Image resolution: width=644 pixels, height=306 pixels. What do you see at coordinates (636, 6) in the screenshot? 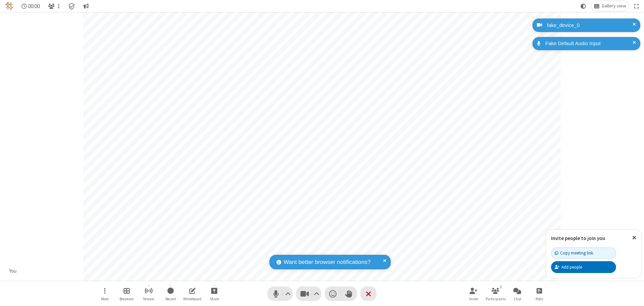
I see `button: Fullscreen` at bounding box center [636, 6].